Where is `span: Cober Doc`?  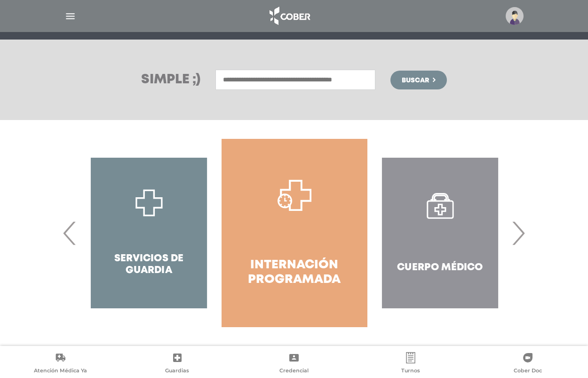
span: Cober Doc is located at coordinates (527, 371).